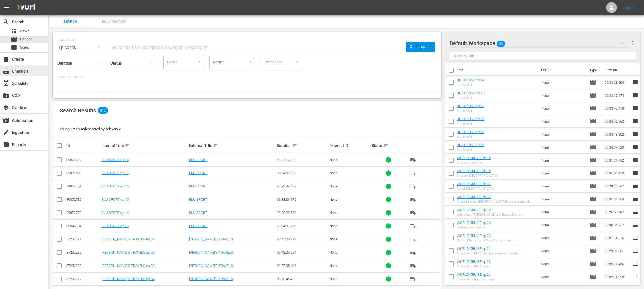 The height and width of the screenshot is (289, 644). What do you see at coordinates (302, 199) in the screenshot?
I see `div: 00:33:36.175` at bounding box center [302, 199].